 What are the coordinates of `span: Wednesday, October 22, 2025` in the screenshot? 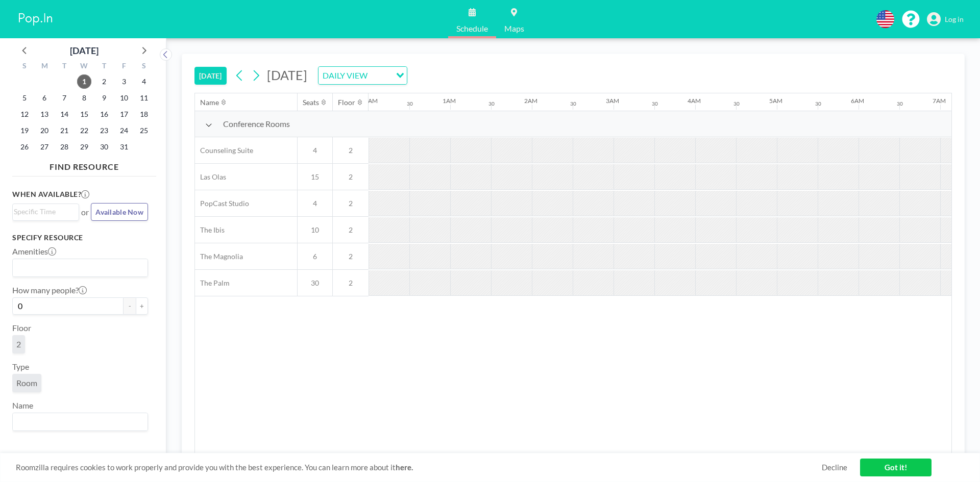 It's located at (85, 131).